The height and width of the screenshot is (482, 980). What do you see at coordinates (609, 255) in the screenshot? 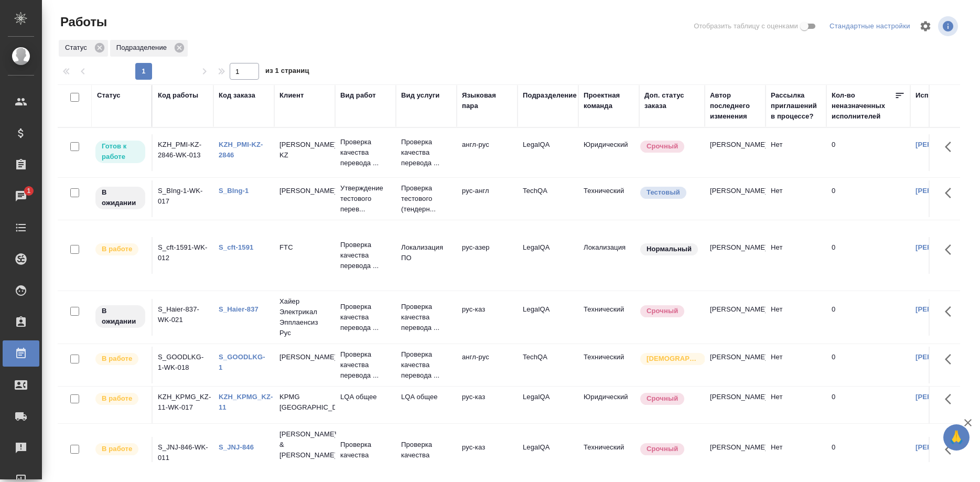
I see `td: Локализация` at bounding box center [609, 255].